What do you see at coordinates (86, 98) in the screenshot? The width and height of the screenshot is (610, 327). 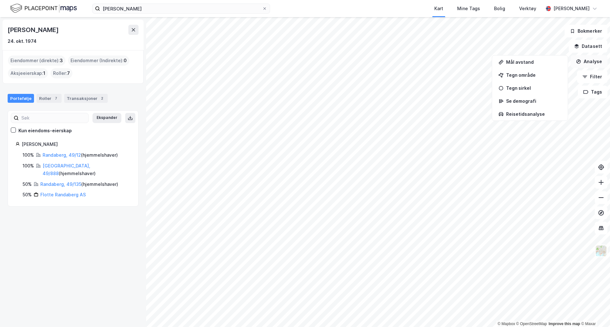 I see `div: Transaksjoner` at bounding box center [86, 98].